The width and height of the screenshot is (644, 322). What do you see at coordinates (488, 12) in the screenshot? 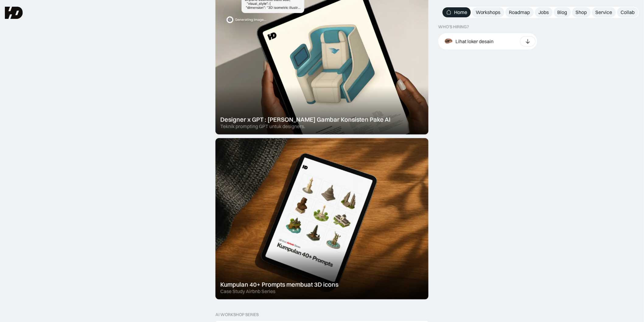
I see `a: Workshops` at bounding box center [488, 12].